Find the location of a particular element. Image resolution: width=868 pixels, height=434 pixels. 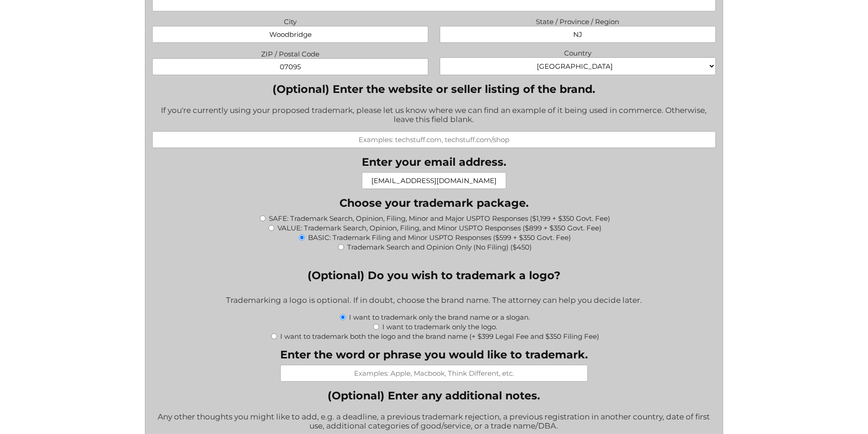

legend: (Optional) Do you wish to trademark a logo? is located at coordinates (434, 275).